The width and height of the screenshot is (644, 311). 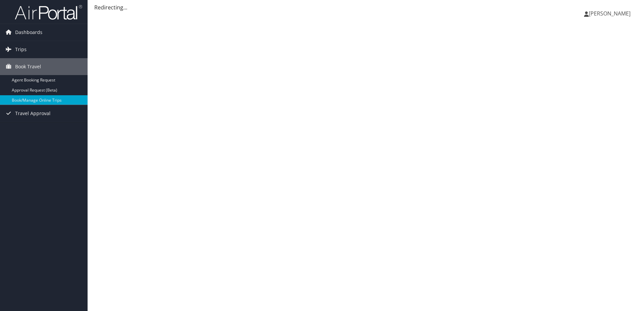 What do you see at coordinates (33, 113) in the screenshot?
I see `span: Travel Approval` at bounding box center [33, 113].